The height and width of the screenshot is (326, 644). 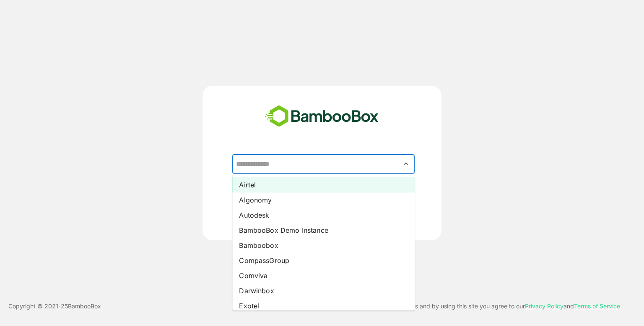 What do you see at coordinates (323, 245) in the screenshot?
I see `li: Bamboobox` at bounding box center [323, 245].